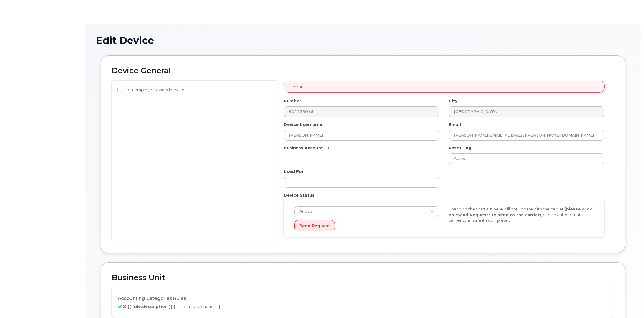  Describe the element at coordinates (120, 90) in the screenshot. I see `input: Non-employee owned device` at that location.